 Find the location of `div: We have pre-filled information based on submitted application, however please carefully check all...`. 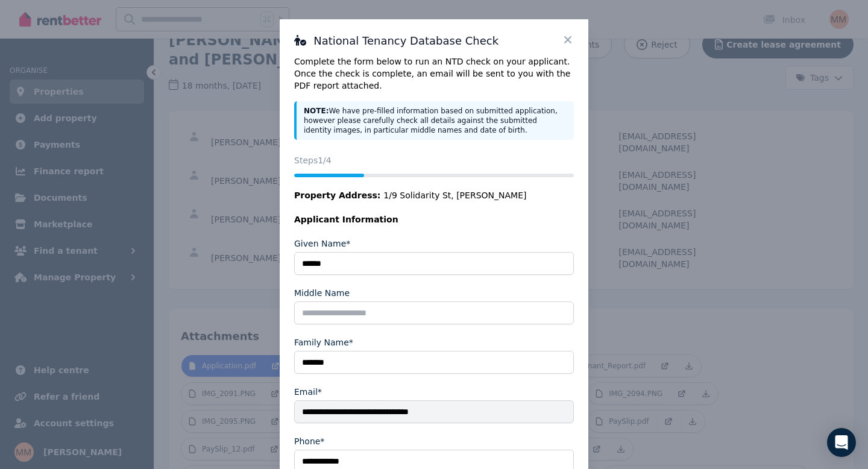

div: We have pre-filled information based on submitted application, however please carefully check all... is located at coordinates (434, 121).